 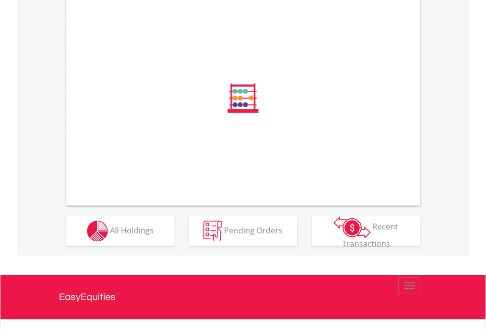 I want to click on img: pending_instructions-wht.png, so click(x=213, y=231).